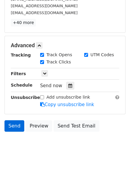 The height and width of the screenshot is (181, 130). I want to click on label: Add unsubscribe link, so click(69, 97).